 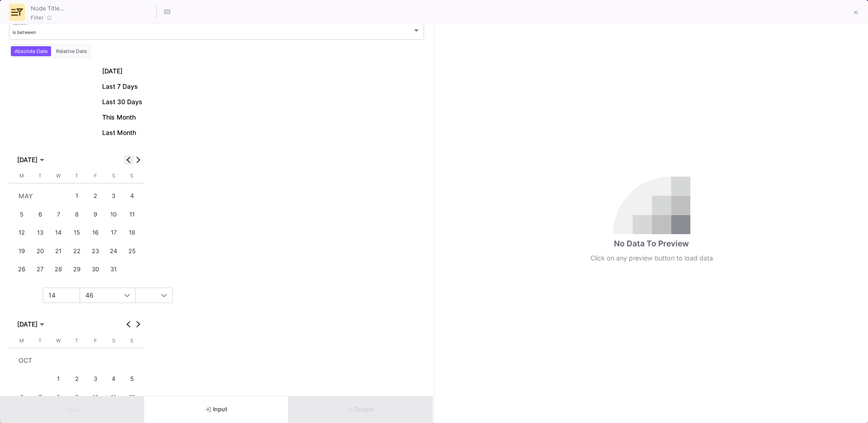 I want to click on button: Last Month, so click(x=119, y=133).